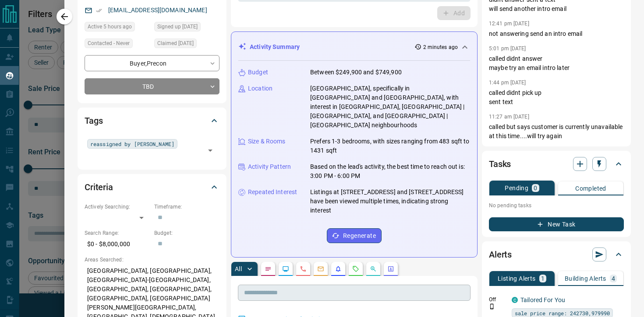 Image resolution: width=644 pixels, height=317 pixels. What do you see at coordinates (109, 43) in the screenshot?
I see `span: Contacted - Never` at bounding box center [109, 43].